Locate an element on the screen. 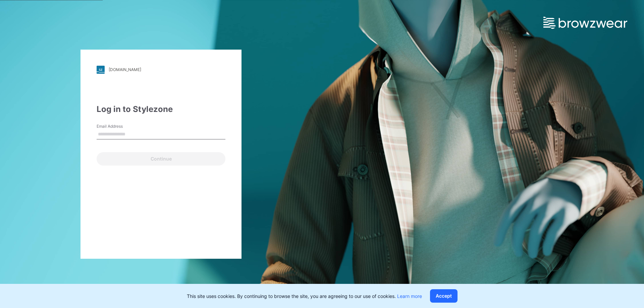 The height and width of the screenshot is (308, 644). a: Learn more is located at coordinates (410, 296).